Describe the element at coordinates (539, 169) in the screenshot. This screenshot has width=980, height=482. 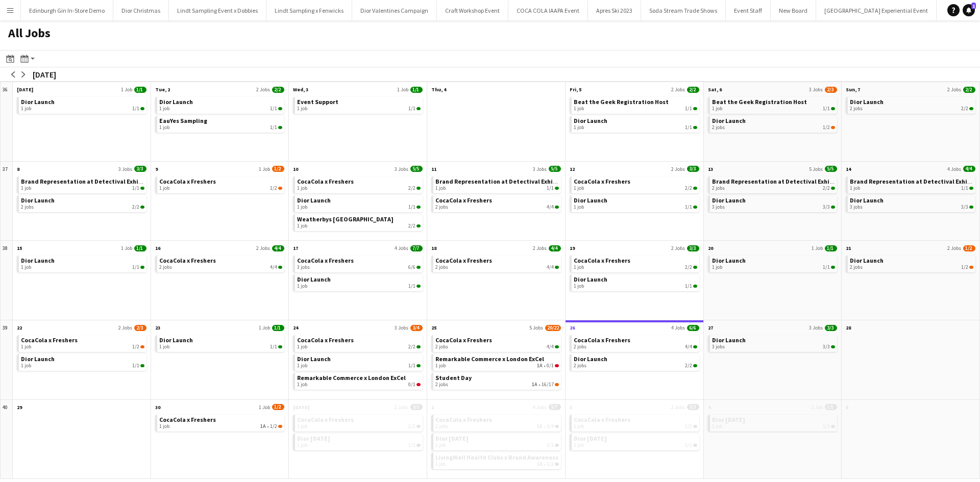
I see `span: 3 Jobs` at that location.